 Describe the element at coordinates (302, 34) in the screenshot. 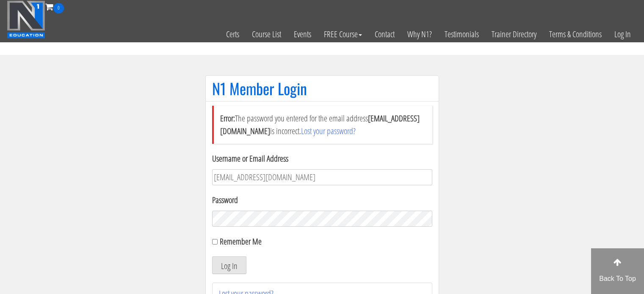

I see `a: Events` at that location.